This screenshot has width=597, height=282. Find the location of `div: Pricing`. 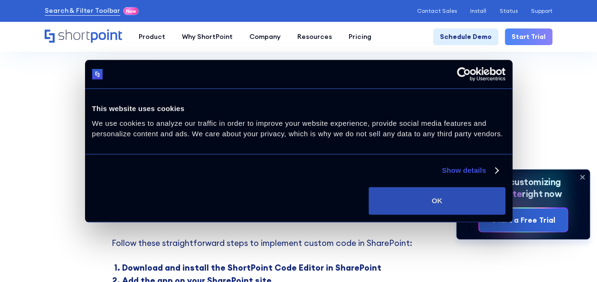

div: Pricing is located at coordinates (360, 37).